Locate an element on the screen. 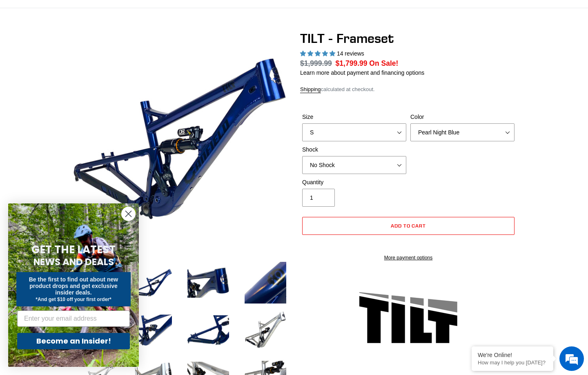  div: calculated at checkout. is located at coordinates (408, 90).